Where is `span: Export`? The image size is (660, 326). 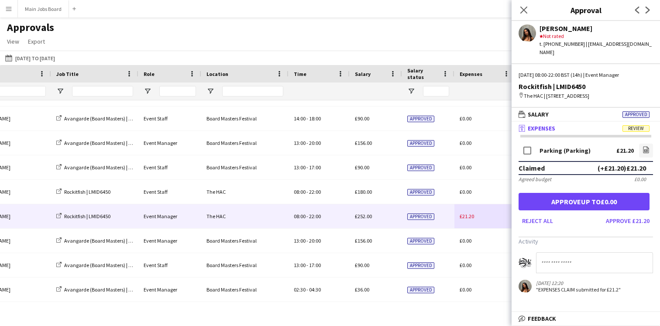
span: Export is located at coordinates (36, 41).